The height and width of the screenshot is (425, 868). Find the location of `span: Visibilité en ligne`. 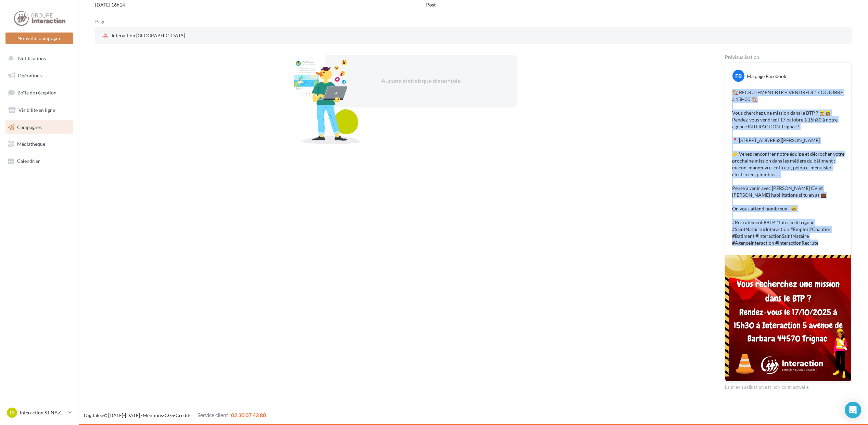

span: Visibilité en ligne is located at coordinates (37, 110).